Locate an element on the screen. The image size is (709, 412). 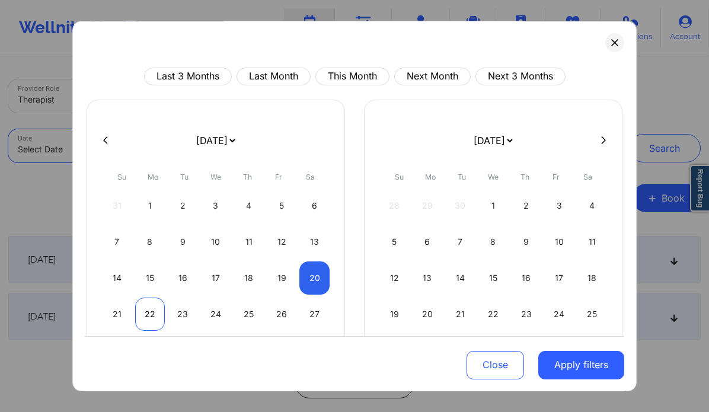
div: Sun Oct 19 2025 is located at coordinates (394, 314).